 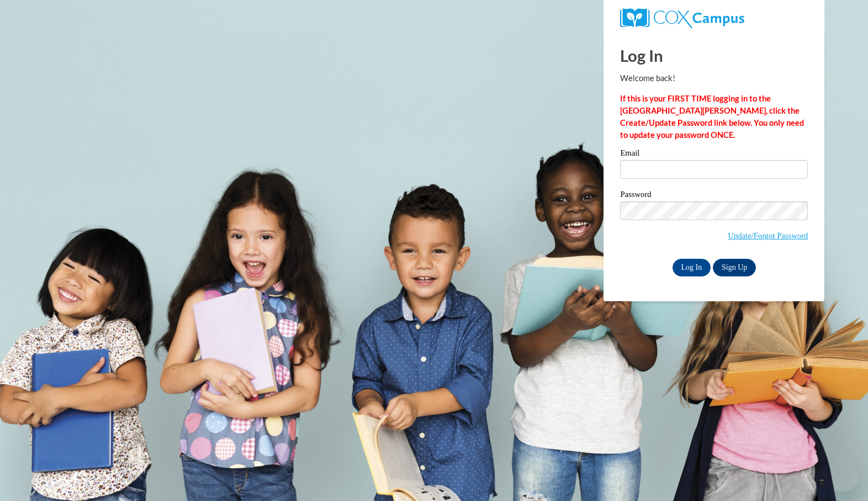 What do you see at coordinates (714, 196) in the screenshot?
I see `label: Password` at bounding box center [714, 196].